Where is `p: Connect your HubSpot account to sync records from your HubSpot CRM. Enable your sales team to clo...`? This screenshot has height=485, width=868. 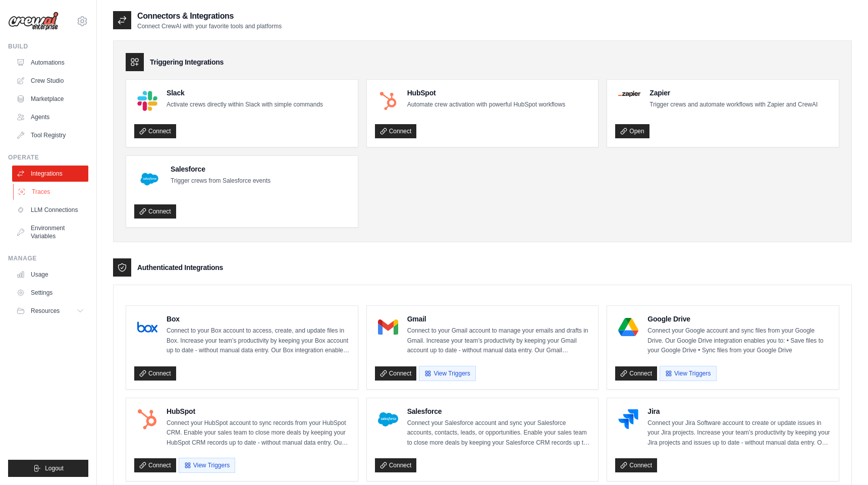
p: Connect your HubSpot account to sync records from your HubSpot CRM. Enable your sales team to clo... is located at coordinates (258, 433).